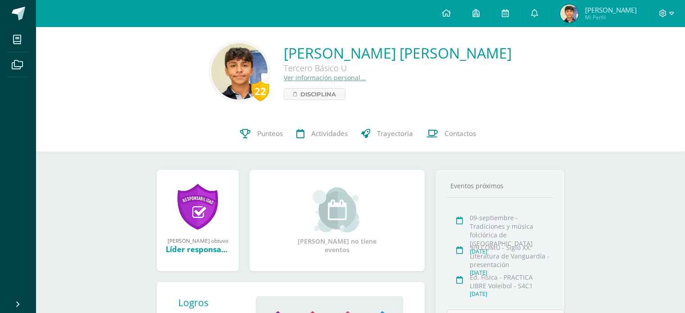  What do you see at coordinates (398, 68) in the screenshot?
I see `div: Tercero Básico U` at bounding box center [398, 68].